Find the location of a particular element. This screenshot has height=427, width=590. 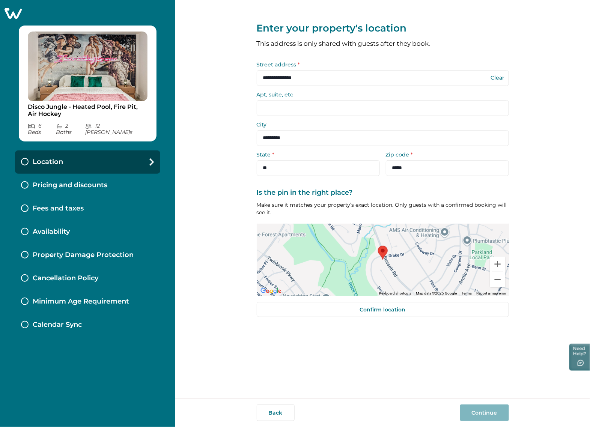

button: Confirm location is located at coordinates (383, 309).